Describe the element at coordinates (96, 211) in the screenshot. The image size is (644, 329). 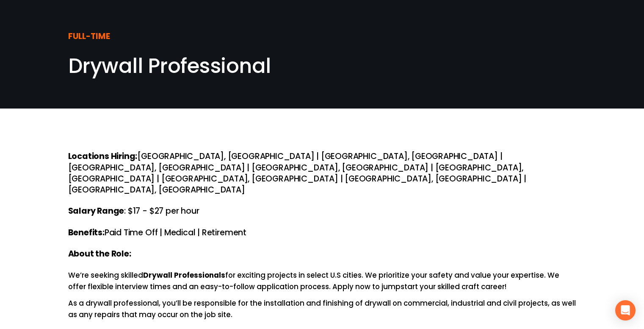
I see `strong: Salary Range` at that location.